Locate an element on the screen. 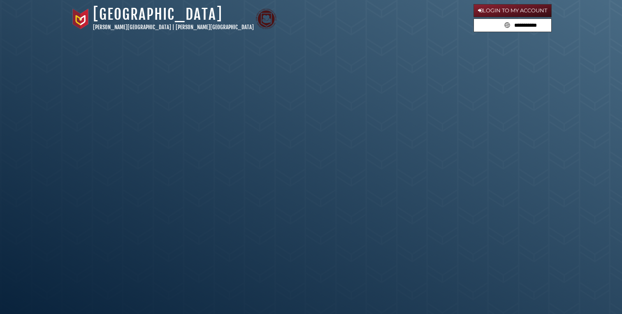  form: Search library guides, policies, and FAQs. is located at coordinates (512, 26).